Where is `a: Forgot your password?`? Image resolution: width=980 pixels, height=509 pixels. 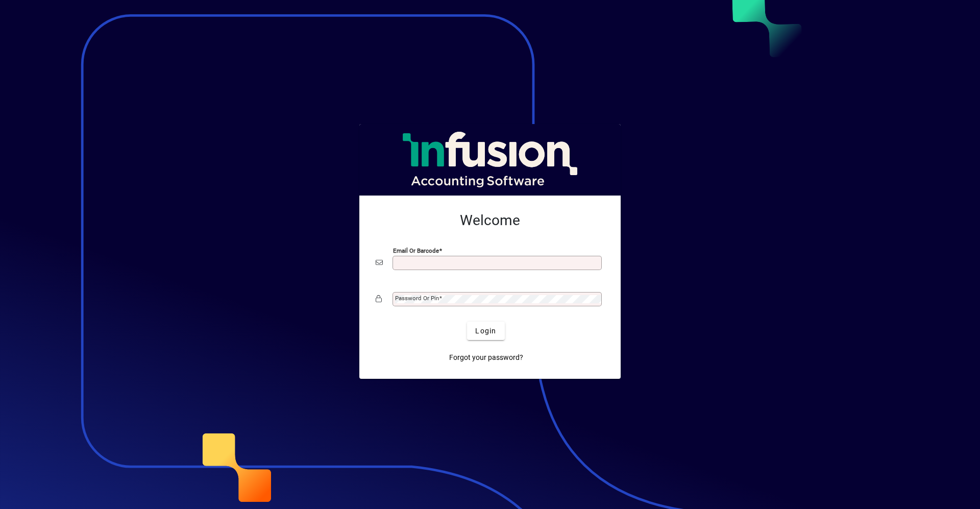
a: Forgot your password? is located at coordinates (486, 357).